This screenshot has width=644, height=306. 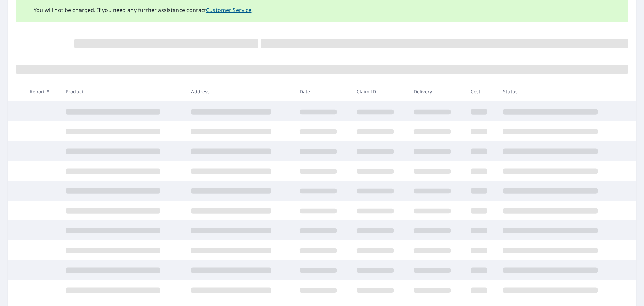 What do you see at coordinates (323, 91) in the screenshot?
I see `th: Date` at bounding box center [323, 91].